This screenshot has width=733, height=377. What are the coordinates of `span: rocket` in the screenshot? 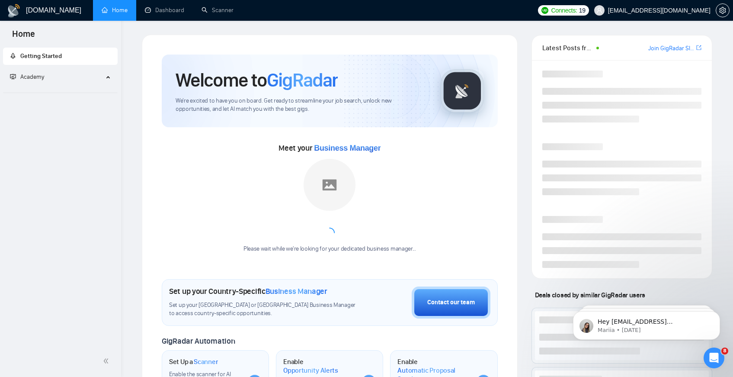 It's located at (13, 56).